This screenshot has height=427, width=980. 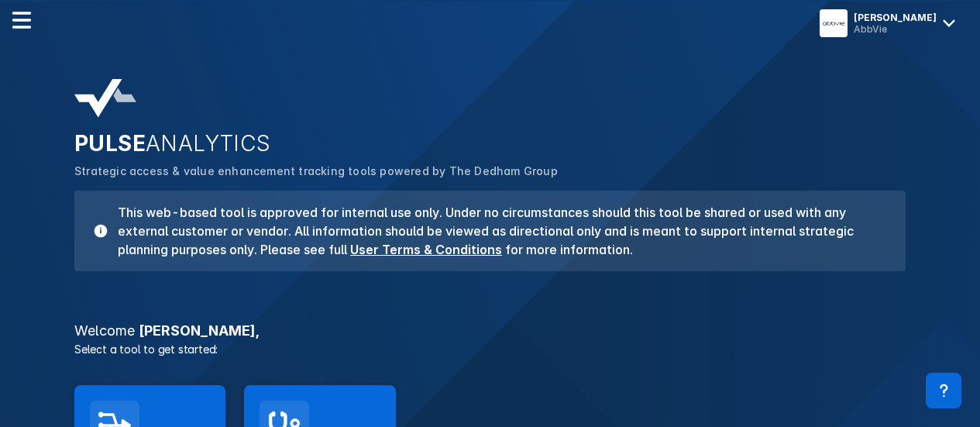 I want to click on h2: PULSE, so click(x=489, y=144).